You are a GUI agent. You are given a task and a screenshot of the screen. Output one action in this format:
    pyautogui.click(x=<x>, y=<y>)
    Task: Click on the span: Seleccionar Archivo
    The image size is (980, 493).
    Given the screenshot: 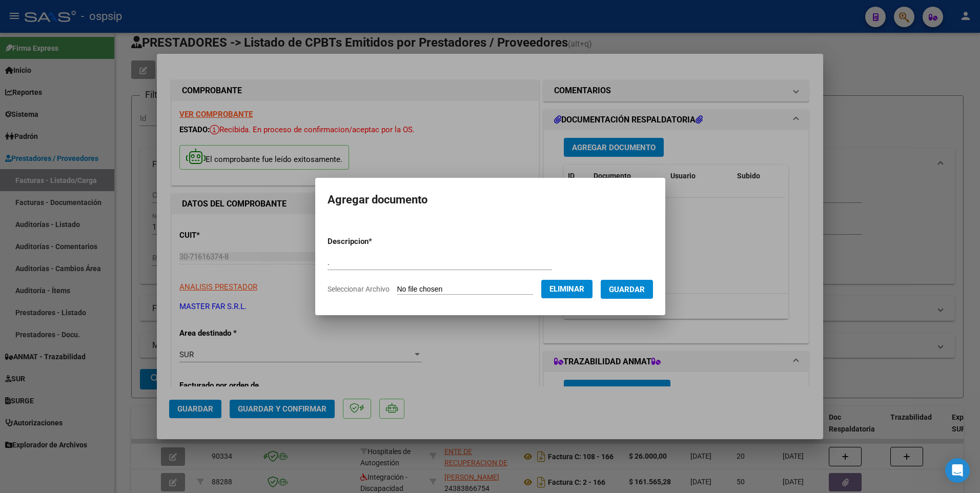 What is the action you would take?
    pyautogui.click(x=358, y=289)
    